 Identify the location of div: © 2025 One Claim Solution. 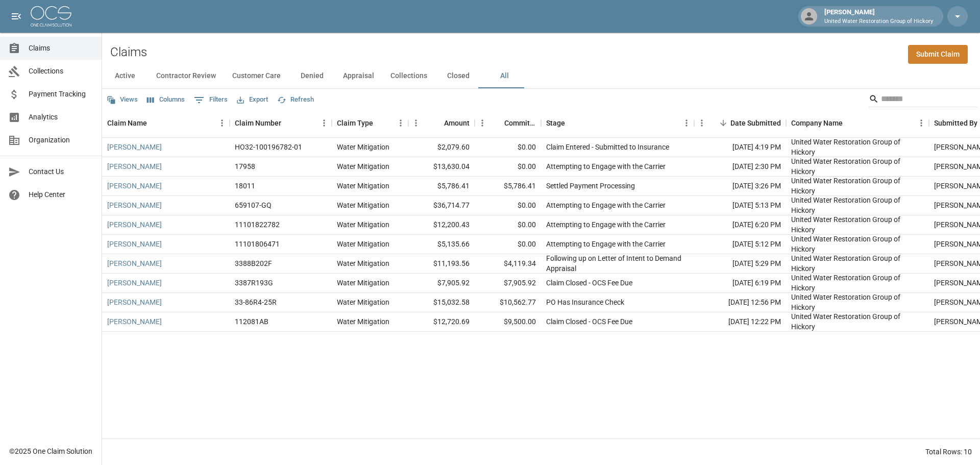
(51, 452).